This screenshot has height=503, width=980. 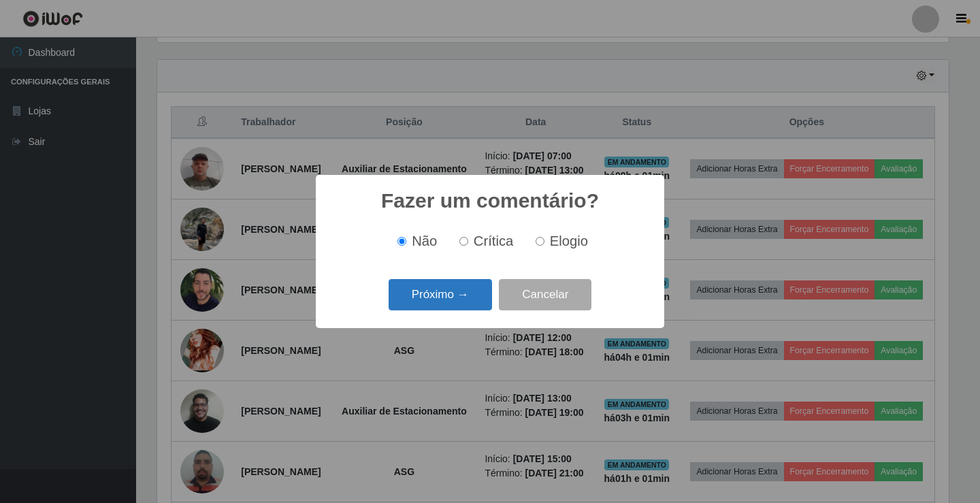 I want to click on span: Elogio, so click(x=569, y=241).